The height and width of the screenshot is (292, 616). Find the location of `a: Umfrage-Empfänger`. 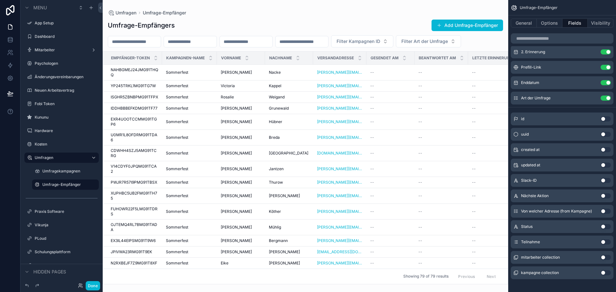

a: Umfrage-Empfänger is located at coordinates (69, 185).